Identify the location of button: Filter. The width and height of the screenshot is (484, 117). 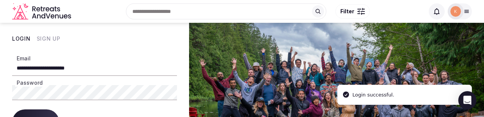
(353, 11).